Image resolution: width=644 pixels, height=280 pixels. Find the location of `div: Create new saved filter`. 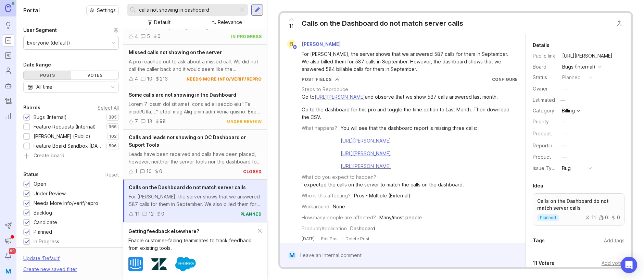

div: Create new saved filter is located at coordinates (50, 269).